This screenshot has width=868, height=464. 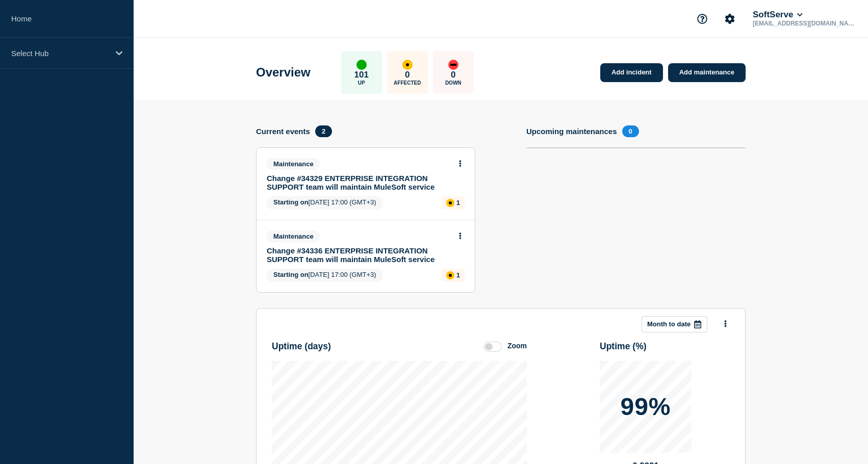 I want to click on a: Change #34329 ENTERPRISE INTEGRATION SUPPORT team will maintain MuleSoft service, so click(x=359, y=182).